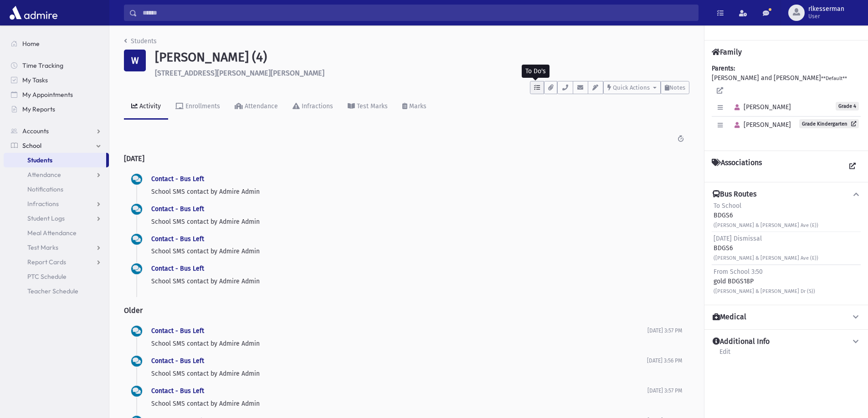  What do you see at coordinates (737, 166) in the screenshot?
I see `h4: Associations` at bounding box center [737, 166].